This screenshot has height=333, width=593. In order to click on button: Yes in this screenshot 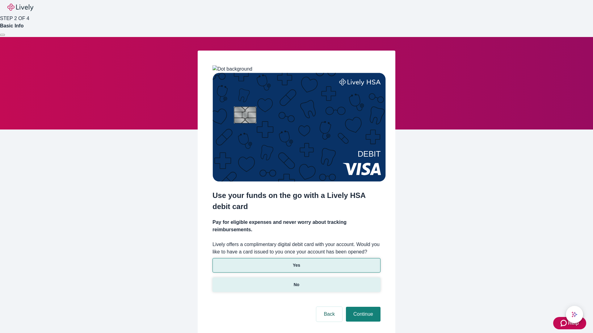, I will do `click(296, 266)`.